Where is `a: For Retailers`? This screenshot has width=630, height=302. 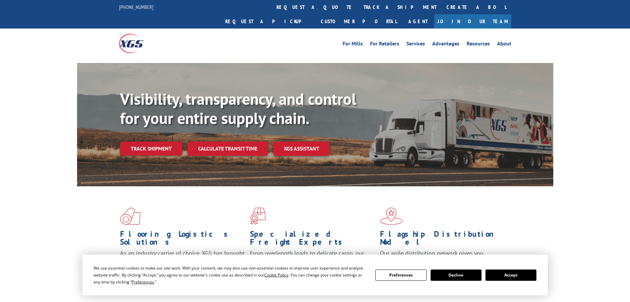 a: For Retailers is located at coordinates (385, 45).